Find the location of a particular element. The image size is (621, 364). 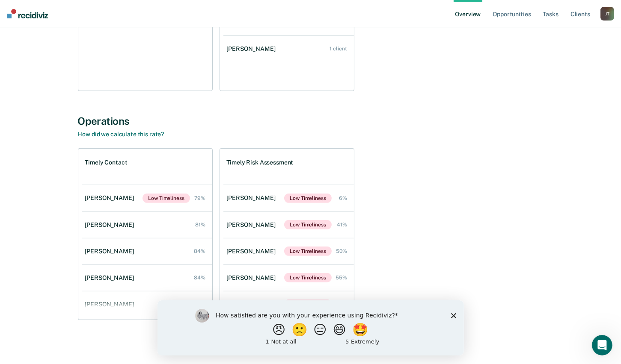

h1: Timely Contact is located at coordinates (106, 162).